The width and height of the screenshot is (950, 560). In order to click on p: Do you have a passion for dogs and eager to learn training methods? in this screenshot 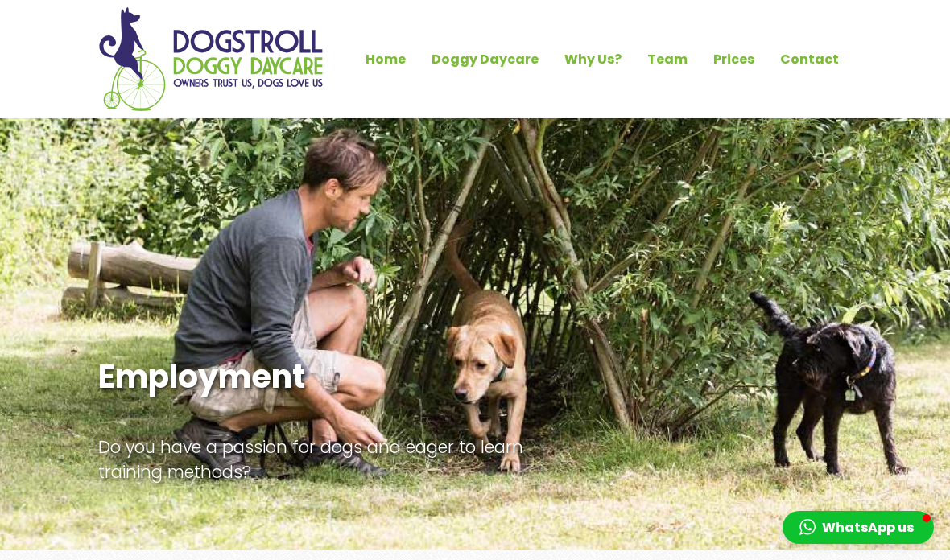, I will do `click(314, 459)`.